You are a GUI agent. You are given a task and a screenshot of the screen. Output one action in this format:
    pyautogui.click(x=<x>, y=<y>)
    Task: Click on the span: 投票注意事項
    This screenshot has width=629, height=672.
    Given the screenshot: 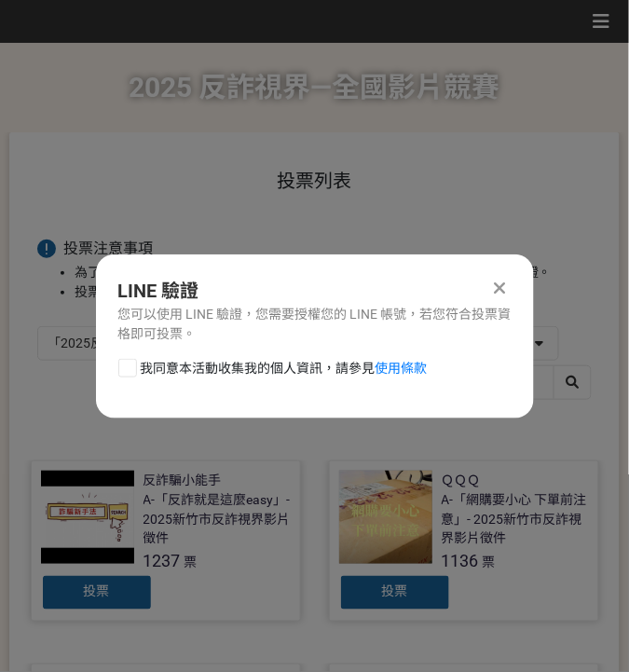 What is the action you would take?
    pyautogui.click(x=108, y=248)
    